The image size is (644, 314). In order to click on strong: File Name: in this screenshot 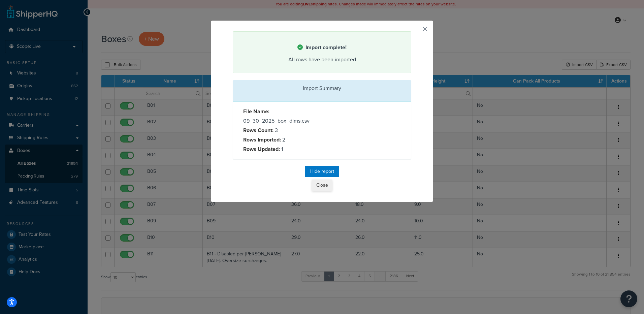, I will do `click(257, 111)`.